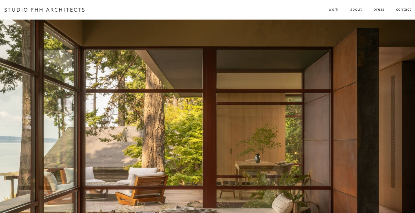  Describe the element at coordinates (333, 9) in the screenshot. I see `a: folder dropdown` at that location.